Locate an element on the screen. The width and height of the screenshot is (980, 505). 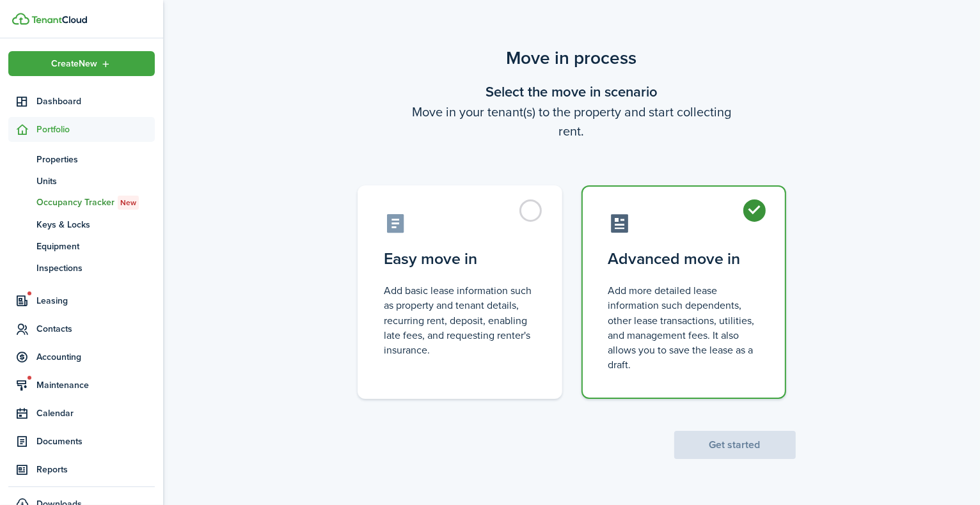
span: Maintenance is located at coordinates (95, 385).